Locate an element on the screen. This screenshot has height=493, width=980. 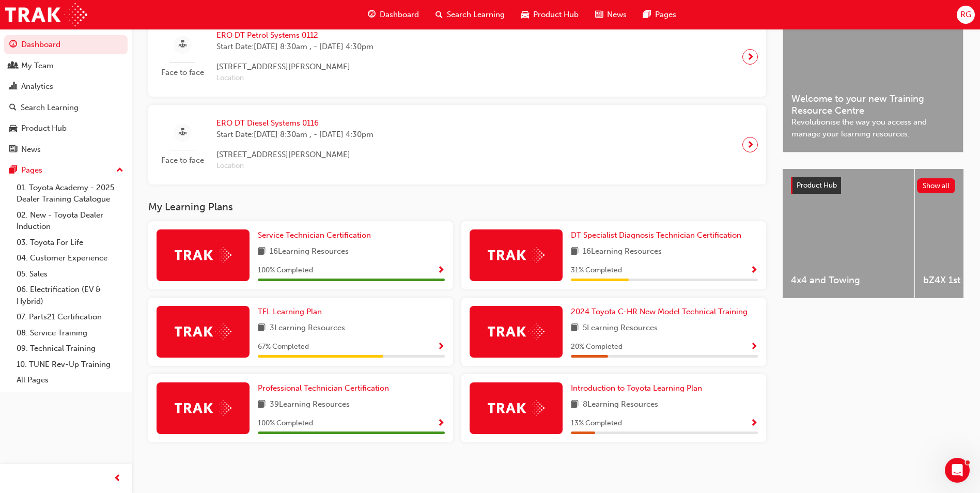
div: Pages is located at coordinates (31, 170).